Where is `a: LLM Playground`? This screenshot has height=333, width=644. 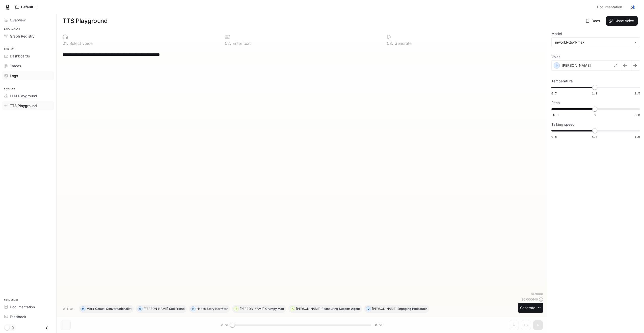 a: LLM Playground is located at coordinates (28, 96).